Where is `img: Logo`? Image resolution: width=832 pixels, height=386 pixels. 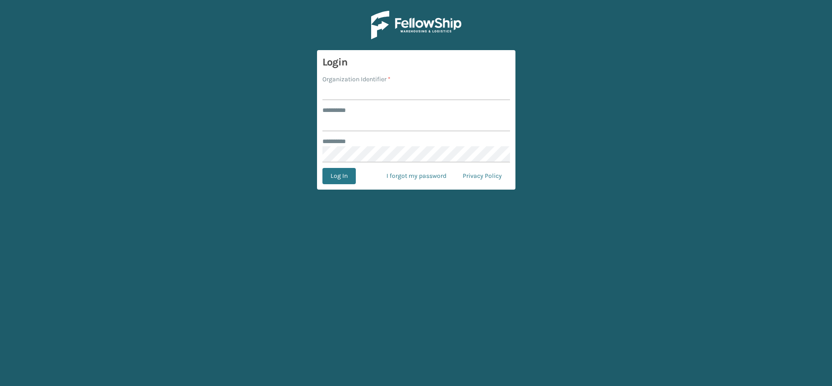 img: Logo is located at coordinates (416, 25).